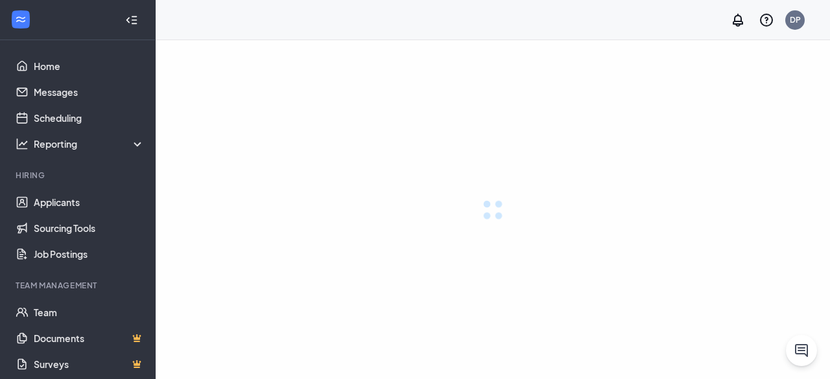  What do you see at coordinates (767, 20) in the screenshot?
I see `svg: QuestionInfo` at bounding box center [767, 20].